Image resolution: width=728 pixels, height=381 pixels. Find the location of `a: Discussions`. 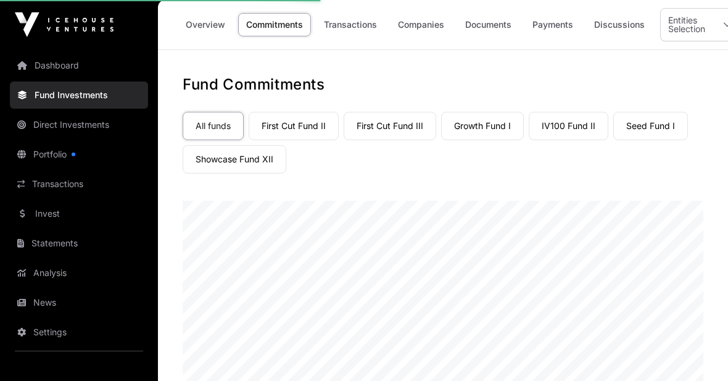

a: Discussions is located at coordinates (619, 25).